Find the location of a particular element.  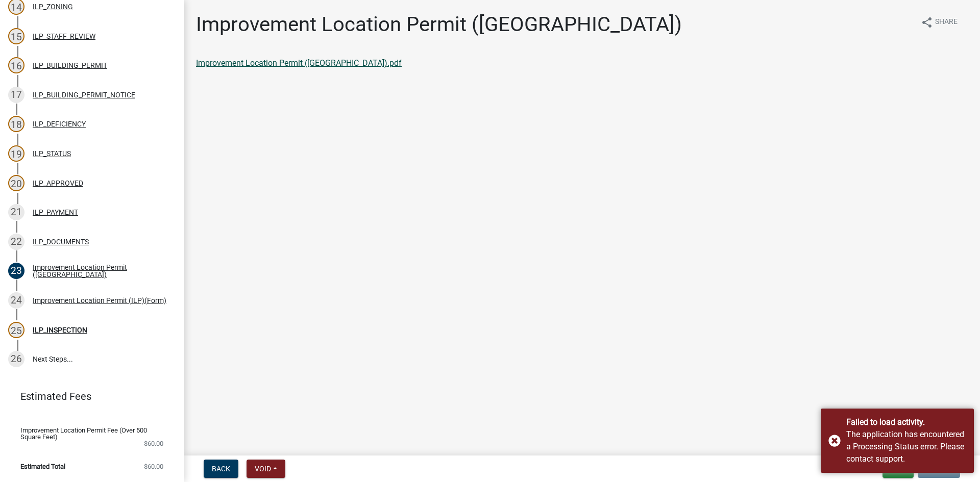

div: ILP_BUILDING_PERMIT_NOTICE is located at coordinates (84, 95).